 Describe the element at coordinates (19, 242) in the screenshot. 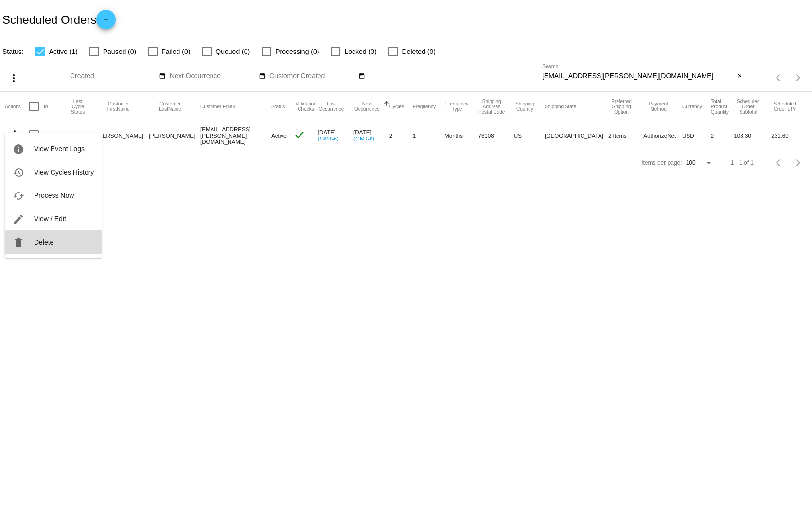

I see `mat-icon: delete` at that location.